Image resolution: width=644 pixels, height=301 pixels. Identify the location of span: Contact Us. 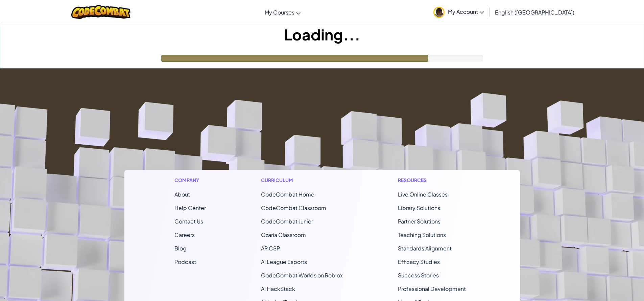
(188, 222).